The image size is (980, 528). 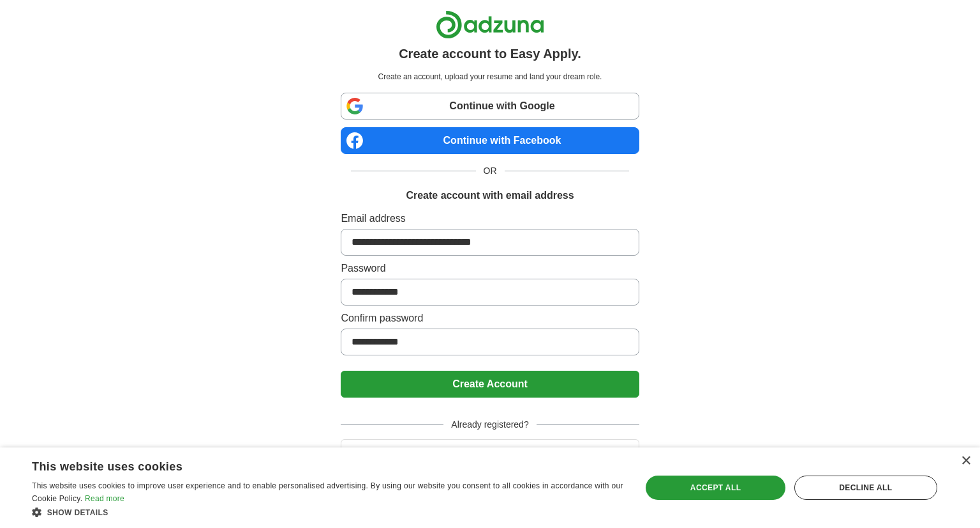 What do you see at coordinates (965, 460) in the screenshot?
I see `div: Close` at bounding box center [965, 460].